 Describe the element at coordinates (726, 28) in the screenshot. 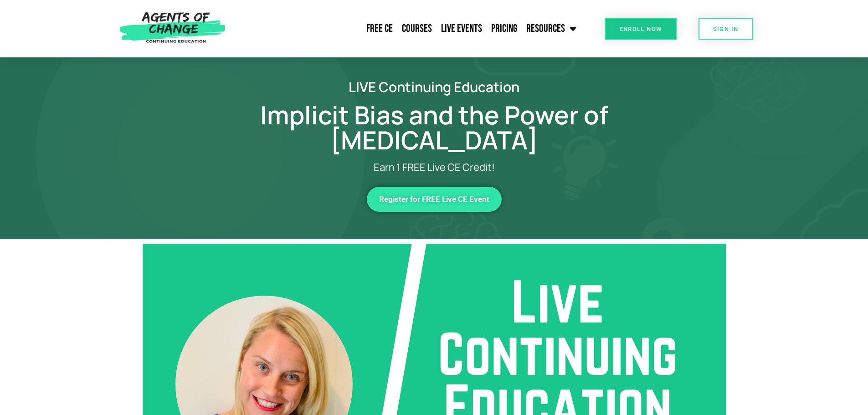

I see `a: SIGN IN` at that location.